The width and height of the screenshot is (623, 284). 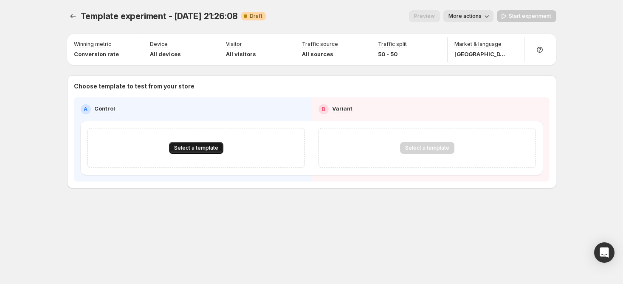 What do you see at coordinates (196, 148) in the screenshot?
I see `span: Select a template` at bounding box center [196, 148].